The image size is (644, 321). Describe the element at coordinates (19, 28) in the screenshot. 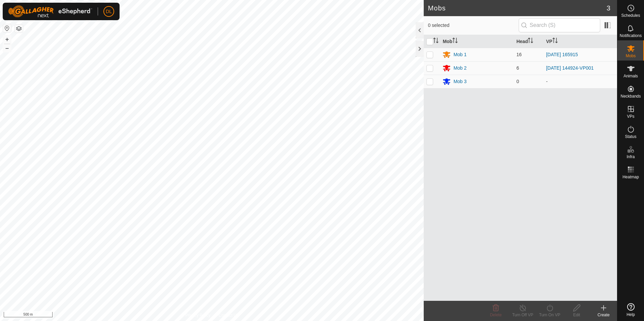

I see `button: Map Layers` at that location.